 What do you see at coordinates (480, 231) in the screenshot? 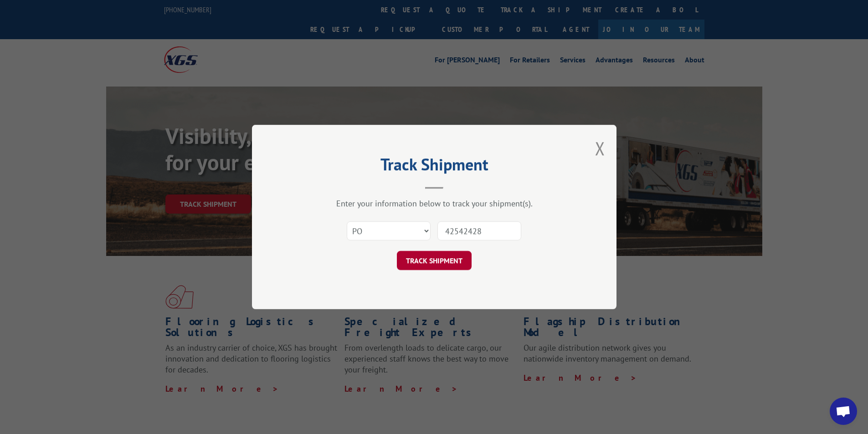
I see `input: Number(s)` at bounding box center [480, 231].